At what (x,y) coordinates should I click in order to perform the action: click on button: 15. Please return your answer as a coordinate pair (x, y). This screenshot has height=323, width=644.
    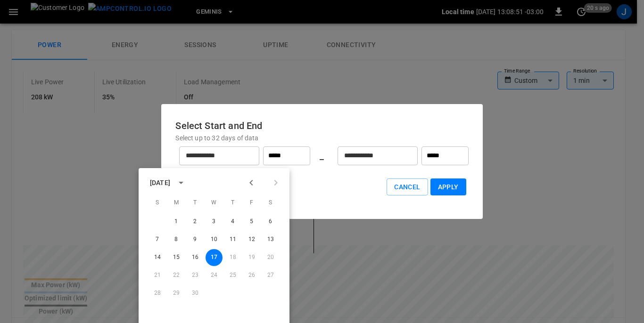
    Looking at the image, I should click on (177, 258).